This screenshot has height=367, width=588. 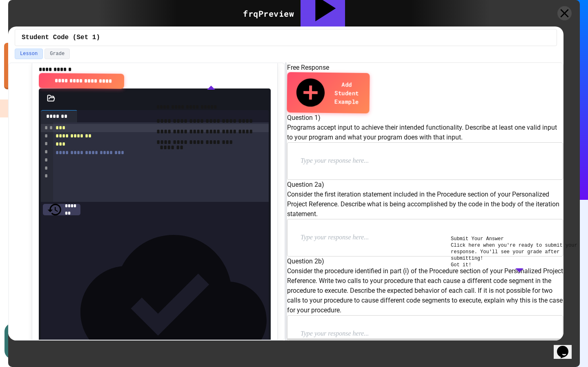 What do you see at coordinates (57, 54) in the screenshot?
I see `button: Grade` at bounding box center [57, 54].